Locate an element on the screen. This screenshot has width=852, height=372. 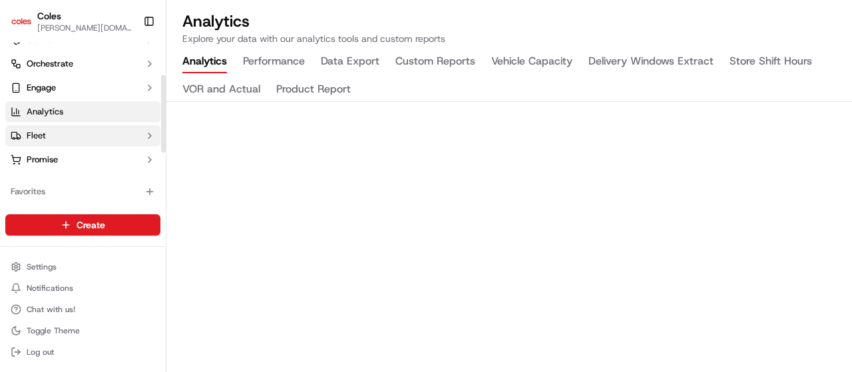
button: Notifications is located at coordinates (83, 288).